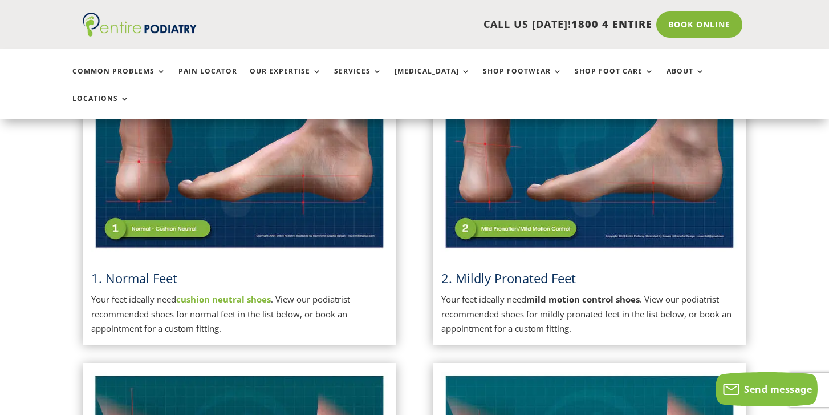 This screenshot has height=415, width=829. What do you see at coordinates (224, 299) in the screenshot?
I see `a: cushion neutral shoes` at bounding box center [224, 299].